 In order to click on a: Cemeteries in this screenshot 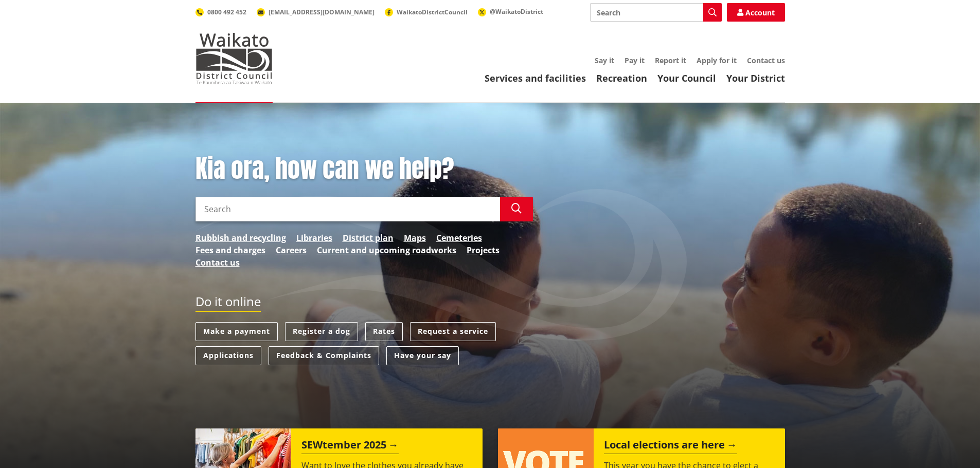, I will do `click(459, 238)`.